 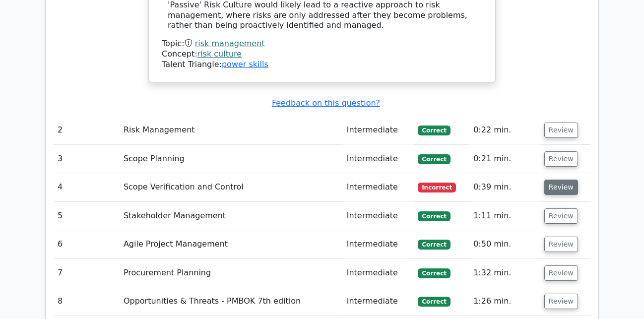 I want to click on td: 0:22 min., so click(x=505, y=130).